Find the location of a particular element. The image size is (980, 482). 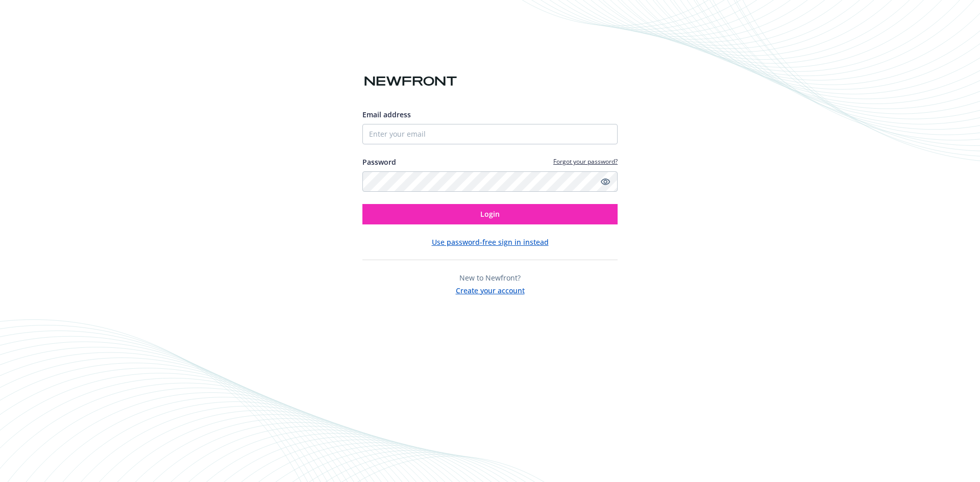

img: Newfront logo is located at coordinates (410, 81).